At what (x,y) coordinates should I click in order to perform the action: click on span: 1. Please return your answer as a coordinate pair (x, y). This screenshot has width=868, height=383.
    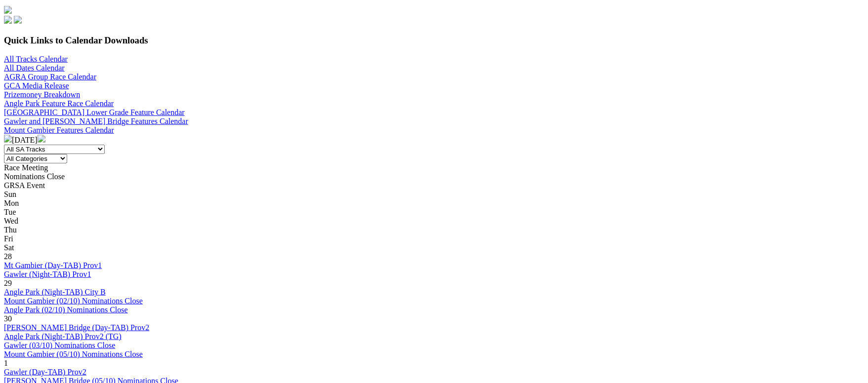
    Looking at the image, I should click on (6, 363).